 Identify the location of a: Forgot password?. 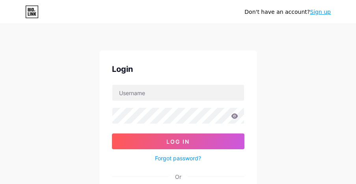
(178, 158).